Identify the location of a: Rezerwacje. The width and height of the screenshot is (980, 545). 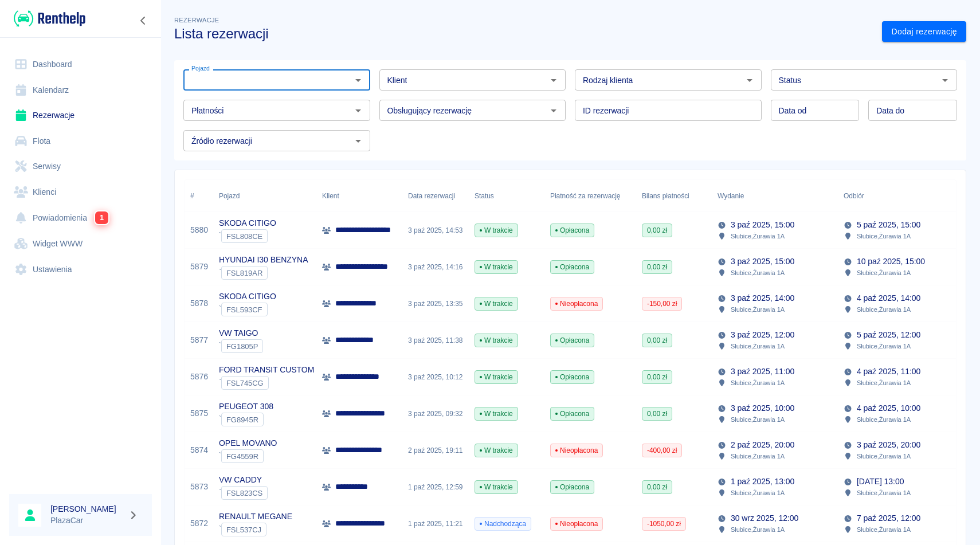
(80, 115).